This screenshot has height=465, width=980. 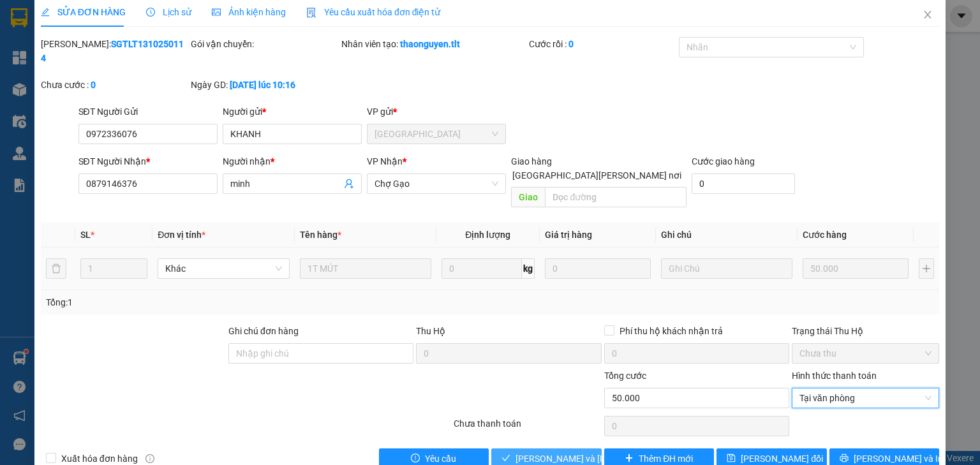 I want to click on input: Ghi chú đơn hàng, so click(x=321, y=354).